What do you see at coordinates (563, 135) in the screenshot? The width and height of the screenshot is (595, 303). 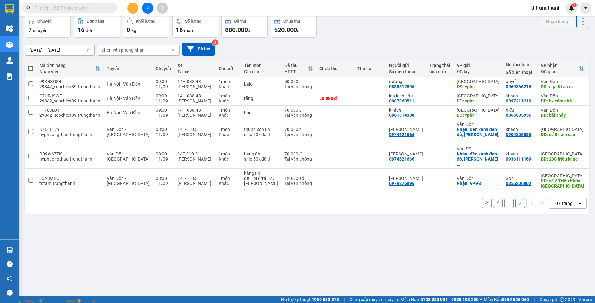 I see `div: DĐ: số 8 nam cao` at bounding box center [563, 135].